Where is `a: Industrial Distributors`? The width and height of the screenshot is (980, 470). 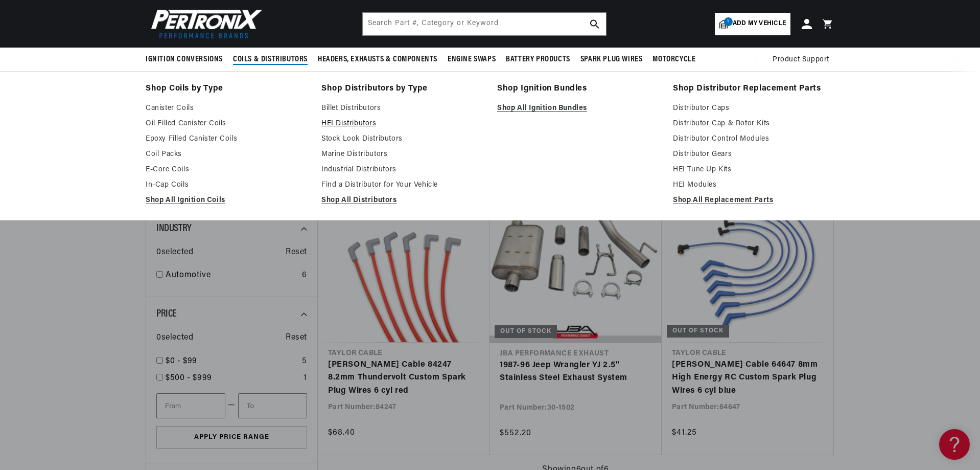
a: Industrial Distributors is located at coordinates (402, 169).